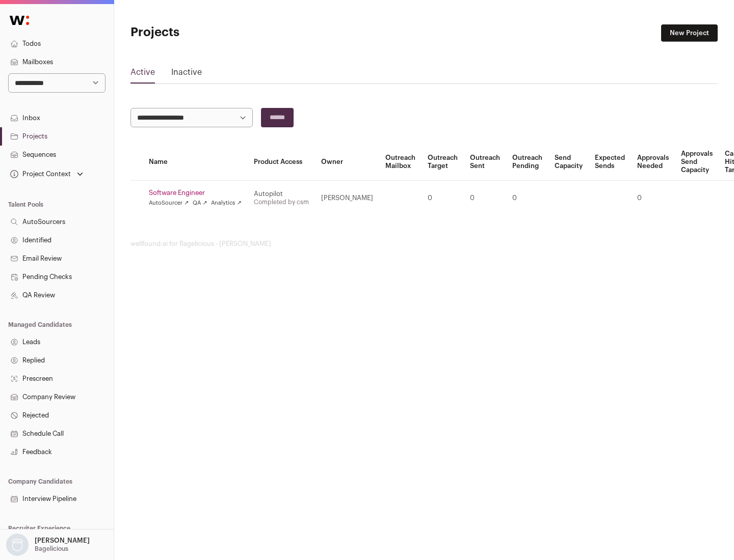 The height and width of the screenshot is (560, 734). I want to click on th: Owner, so click(347, 162).